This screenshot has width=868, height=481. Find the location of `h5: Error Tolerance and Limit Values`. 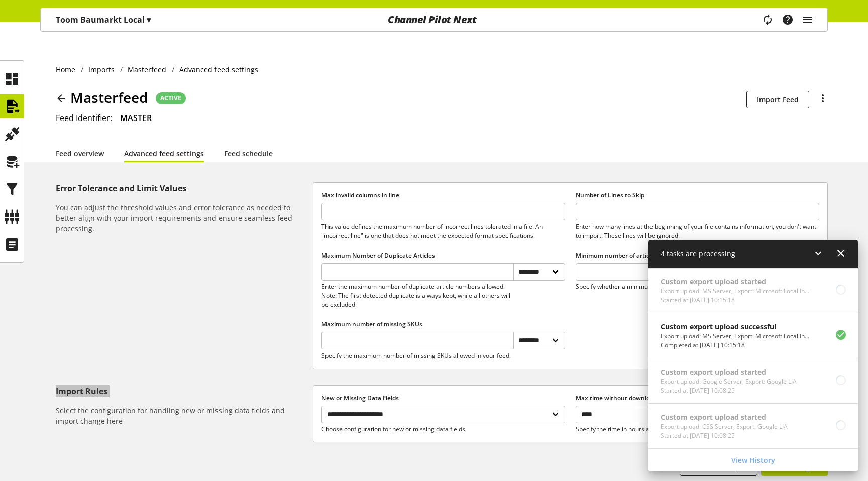

h5: Error Tolerance and Limit Values is located at coordinates (182, 188).